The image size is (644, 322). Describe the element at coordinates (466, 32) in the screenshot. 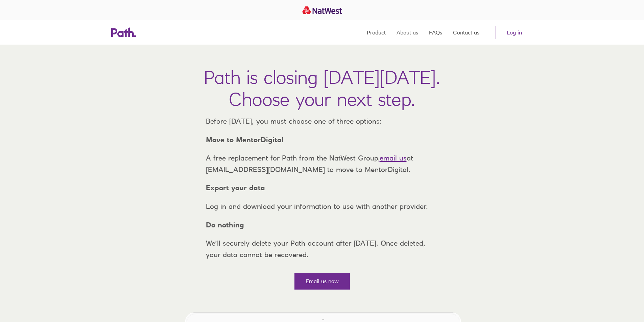

I see `a: Contact us` at that location.